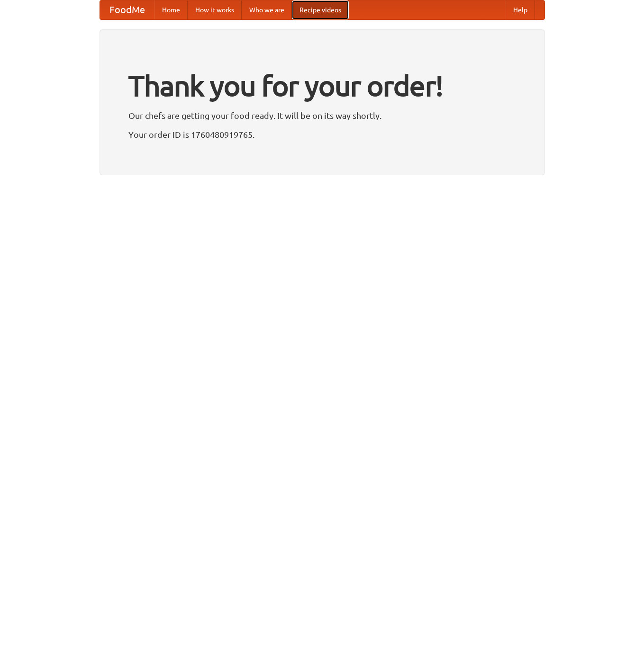 The height and width of the screenshot is (670, 644). Describe the element at coordinates (127, 10) in the screenshot. I see `a: FoodMe` at that location.